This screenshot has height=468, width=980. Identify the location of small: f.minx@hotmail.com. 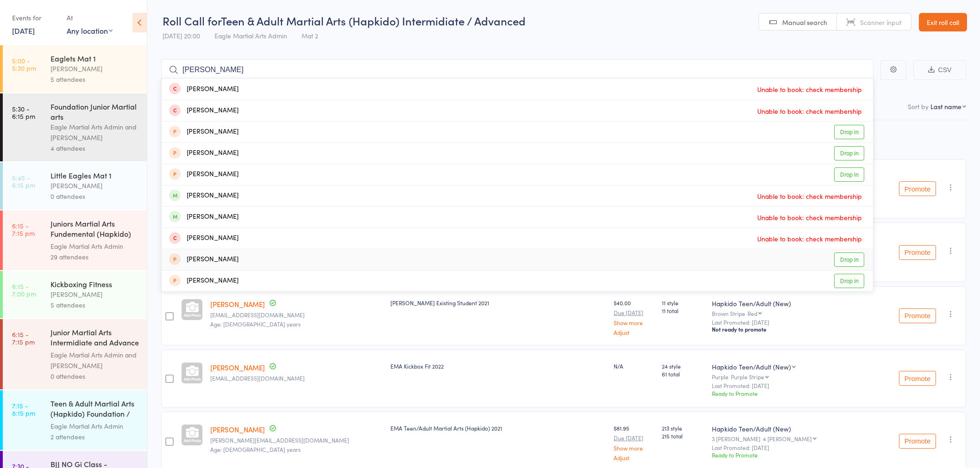
(297, 378).